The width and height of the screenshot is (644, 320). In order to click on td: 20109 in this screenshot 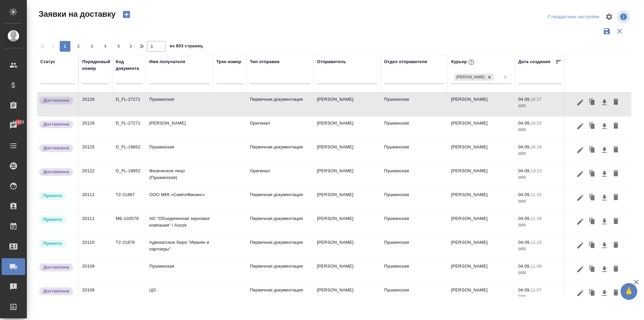, I will do `click(95, 271)`.